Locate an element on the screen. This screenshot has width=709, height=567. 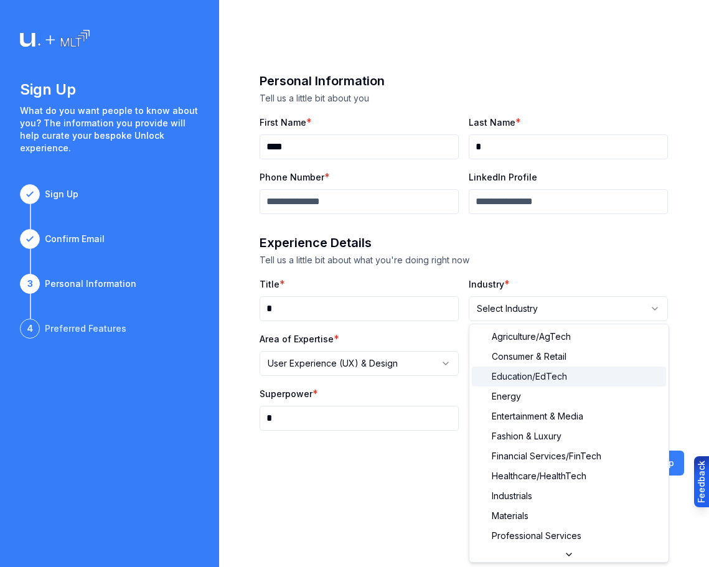
span: Fashion & Luxury is located at coordinates (527, 436).